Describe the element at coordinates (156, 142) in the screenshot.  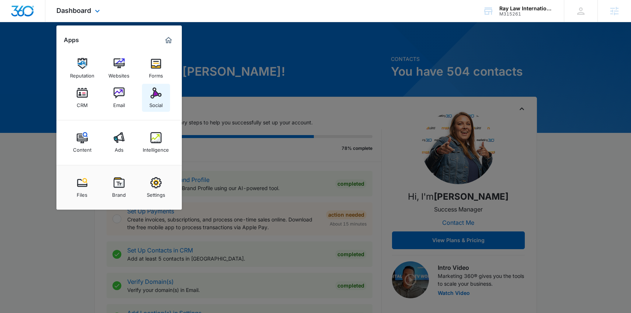
I see `a: Intelligence` at that location.